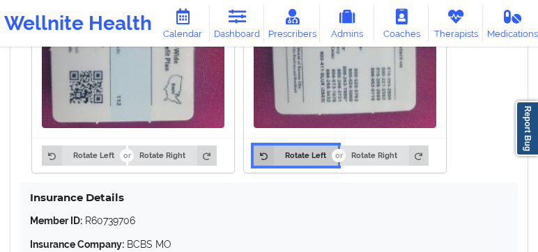 This screenshot has height=252, width=538. I want to click on strong: Member ID:, so click(56, 221).